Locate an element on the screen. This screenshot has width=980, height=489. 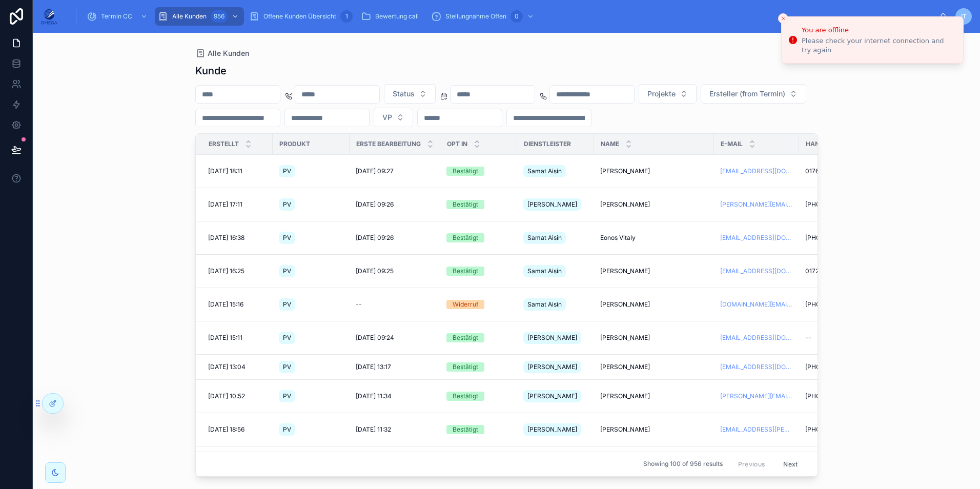
a: Eonos Vitaly is located at coordinates (654, 238).